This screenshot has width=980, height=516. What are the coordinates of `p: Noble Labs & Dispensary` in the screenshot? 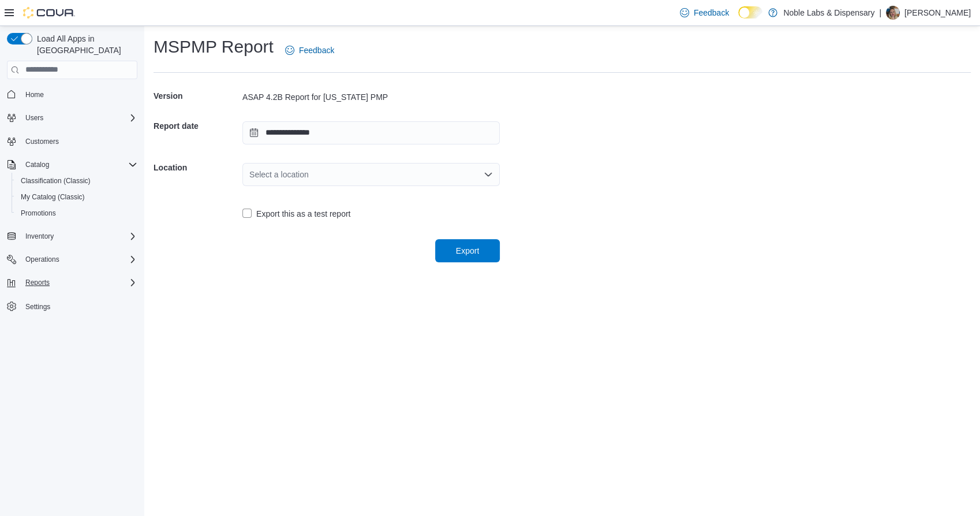 It's located at (829, 13).